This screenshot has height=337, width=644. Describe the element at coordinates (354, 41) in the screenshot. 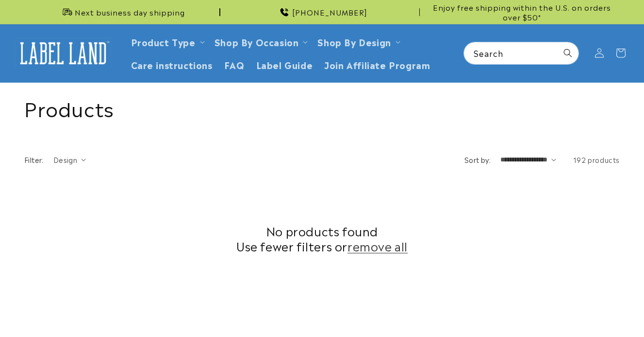

I see `a: Shop By Design` at that location.